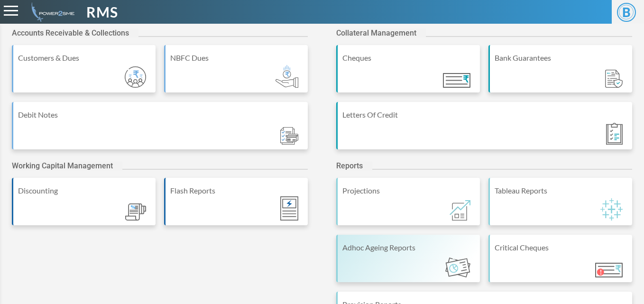 The image size is (644, 304). Describe the element at coordinates (485, 114) in the screenshot. I see `div: Letters Of Credit` at that location.